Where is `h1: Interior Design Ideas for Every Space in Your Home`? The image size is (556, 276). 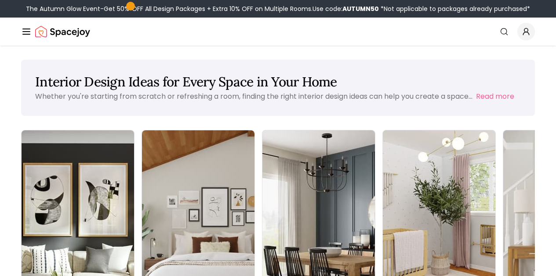
h1: Interior Design Ideas for Every Space in Your Home is located at coordinates (278, 82).